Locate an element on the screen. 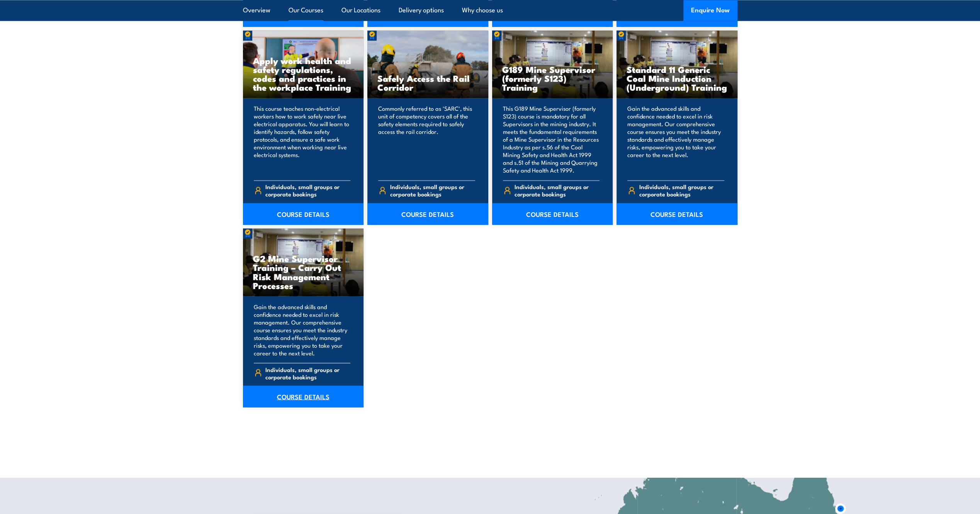 This screenshot has height=514, width=980. h3: G189 Mine Supervisor (formerly S123) Training is located at coordinates (553, 78).